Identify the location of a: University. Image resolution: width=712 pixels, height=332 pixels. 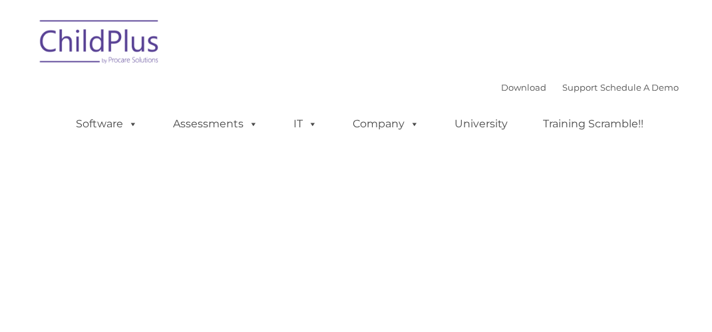
(481, 124).